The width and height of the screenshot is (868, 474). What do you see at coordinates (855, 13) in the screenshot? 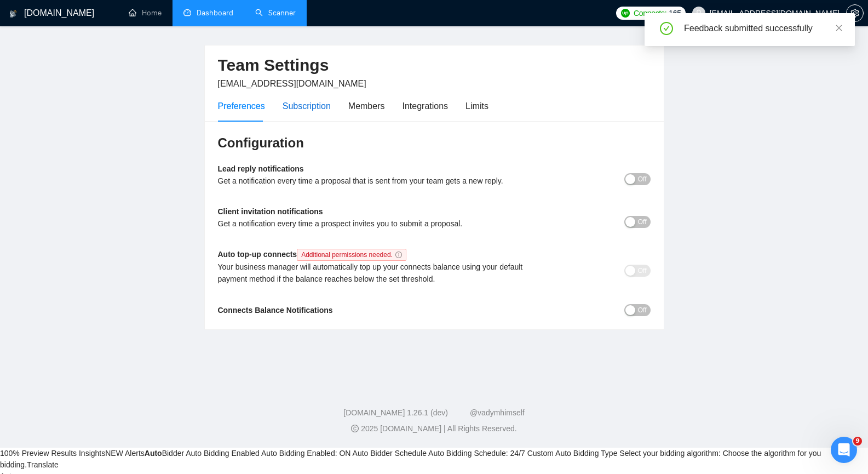
I see `a: setting` at bounding box center [855, 13].